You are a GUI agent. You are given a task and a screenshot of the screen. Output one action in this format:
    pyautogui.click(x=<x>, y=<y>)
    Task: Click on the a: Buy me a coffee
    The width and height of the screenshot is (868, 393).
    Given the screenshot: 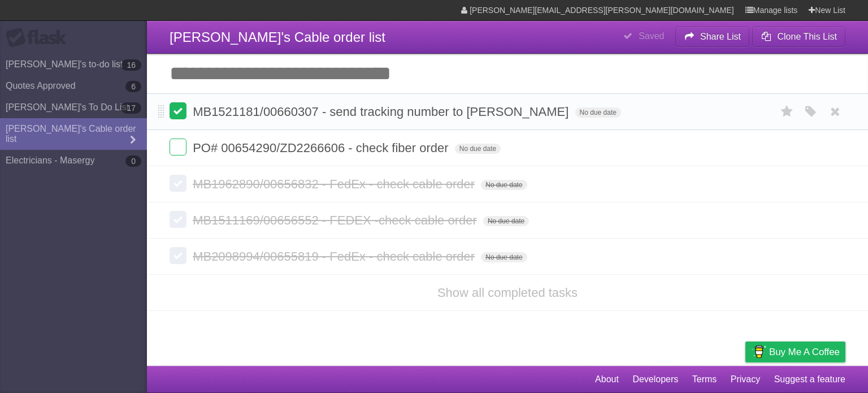 What is the action you would take?
    pyautogui.click(x=795, y=352)
    